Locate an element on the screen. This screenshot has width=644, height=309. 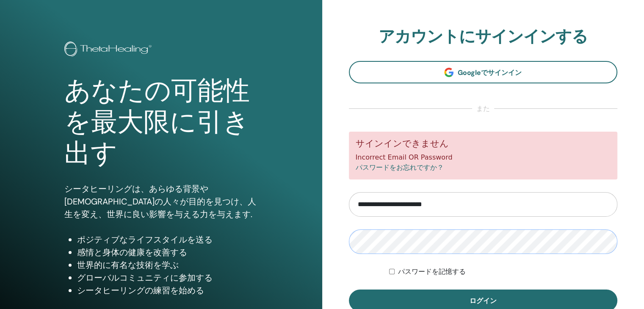
div: Keep me authenticated indefinitely or until I manually logout is located at coordinates (503, 272).